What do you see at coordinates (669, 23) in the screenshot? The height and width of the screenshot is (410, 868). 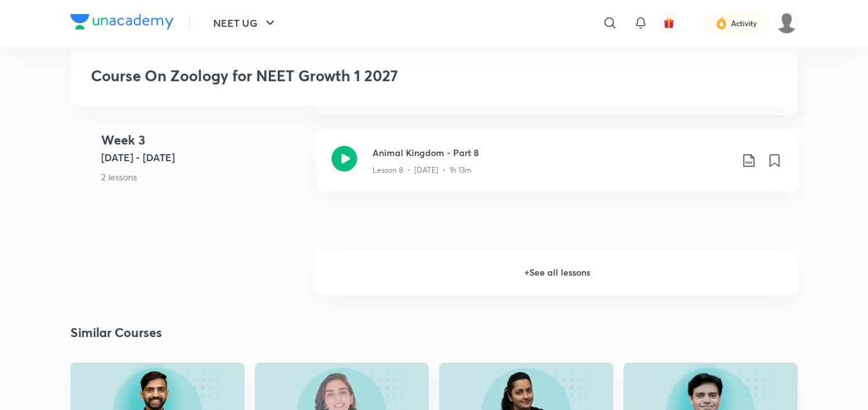 I see `img: avatar` at bounding box center [669, 23].